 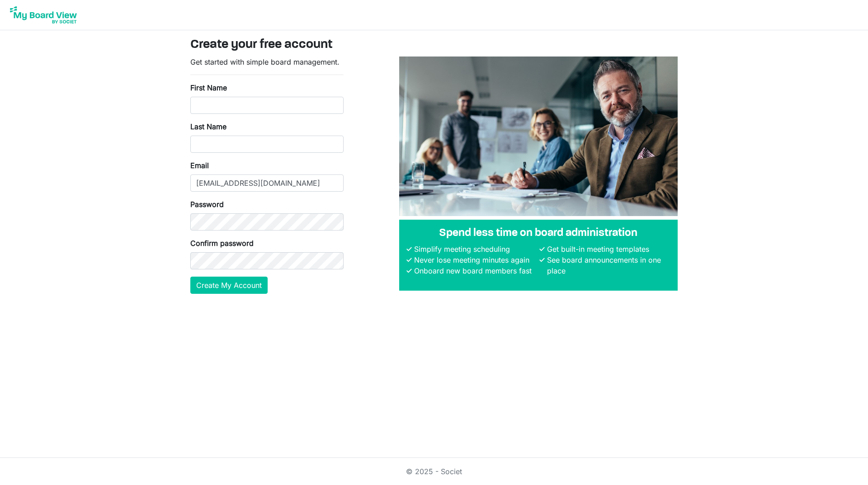 I want to click on label: First Name, so click(x=208, y=88).